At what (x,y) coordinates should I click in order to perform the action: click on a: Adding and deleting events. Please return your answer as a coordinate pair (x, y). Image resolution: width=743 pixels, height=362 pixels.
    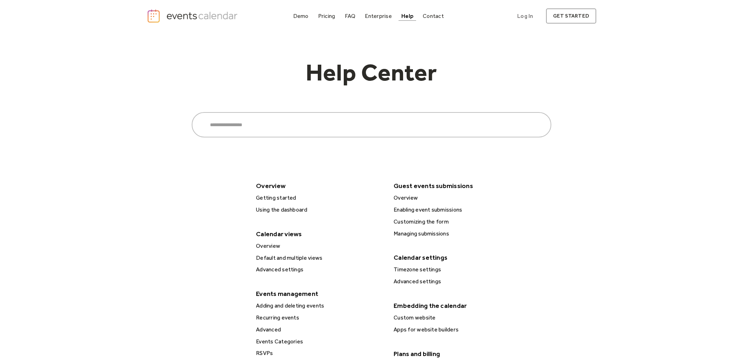
    Looking at the image, I should click on (319, 306).